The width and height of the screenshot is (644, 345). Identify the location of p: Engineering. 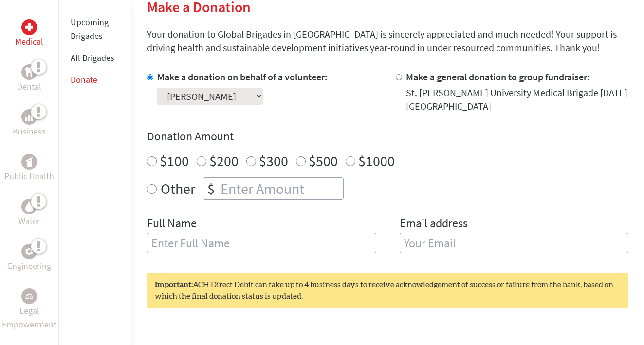
(29, 266).